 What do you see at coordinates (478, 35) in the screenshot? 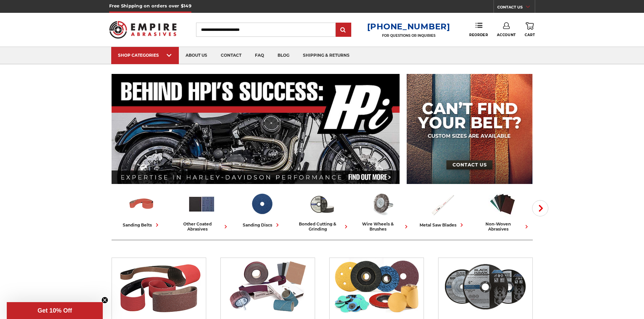
I see `span: Reorder` at bounding box center [478, 35].